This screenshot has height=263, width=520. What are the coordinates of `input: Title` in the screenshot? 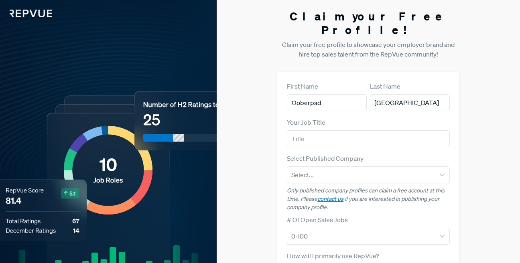 It's located at (369, 139).